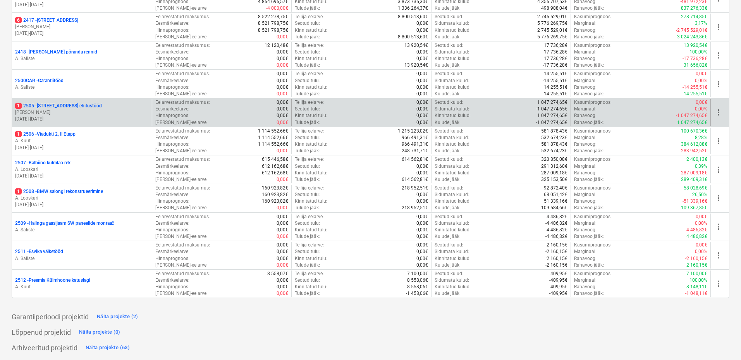 The height and width of the screenshot is (360, 741). I want to click on p: A. Kuut, so click(82, 141).